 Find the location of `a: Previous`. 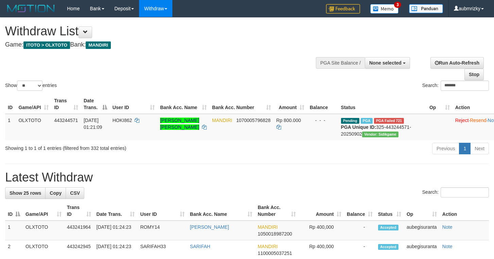

a: Previous is located at coordinates (446, 149).